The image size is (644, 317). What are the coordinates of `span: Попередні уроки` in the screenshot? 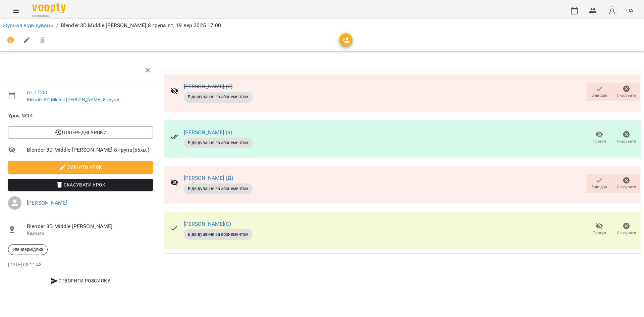 It's located at (81, 132).